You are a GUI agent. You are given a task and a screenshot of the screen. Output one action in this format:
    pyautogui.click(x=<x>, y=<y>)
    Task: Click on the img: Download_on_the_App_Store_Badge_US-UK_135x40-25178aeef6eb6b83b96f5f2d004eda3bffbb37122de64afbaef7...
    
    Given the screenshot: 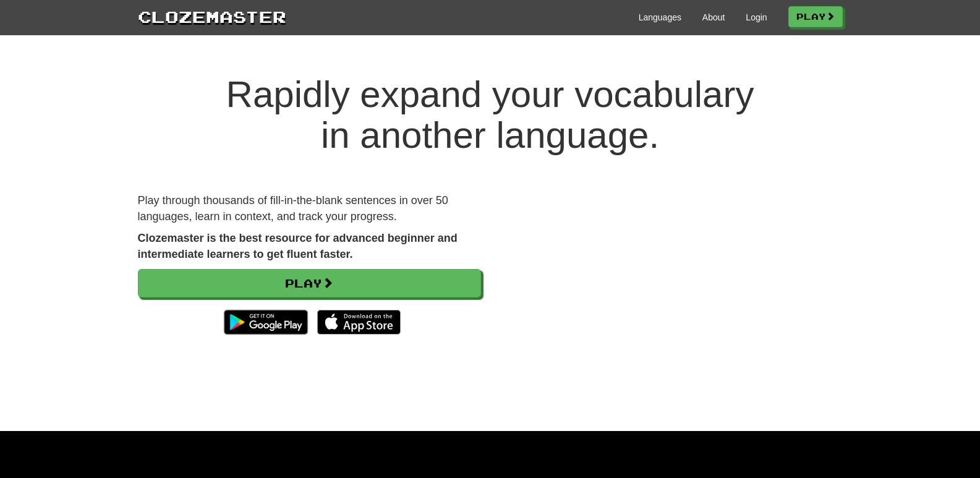 What is the action you would take?
    pyautogui.click(x=359, y=322)
    